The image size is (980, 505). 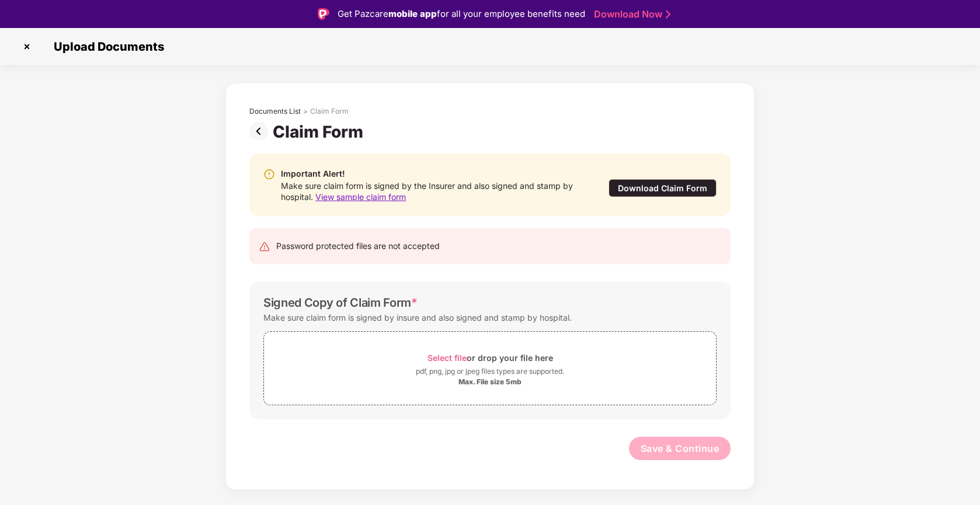 What do you see at coordinates (340, 303) in the screenshot?
I see `div: Signed Copy of Claim Form` at bounding box center [340, 303].